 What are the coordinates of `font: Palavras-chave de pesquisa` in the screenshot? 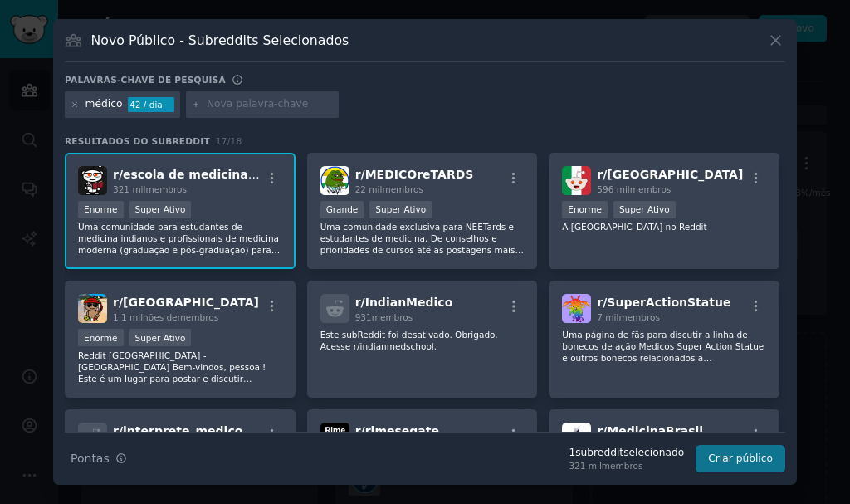 It's located at (146, 80).